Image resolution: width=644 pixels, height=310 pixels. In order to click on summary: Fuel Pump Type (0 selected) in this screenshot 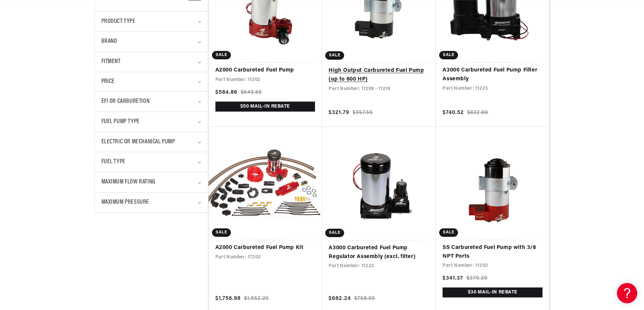, I will do `click(151, 122)`.